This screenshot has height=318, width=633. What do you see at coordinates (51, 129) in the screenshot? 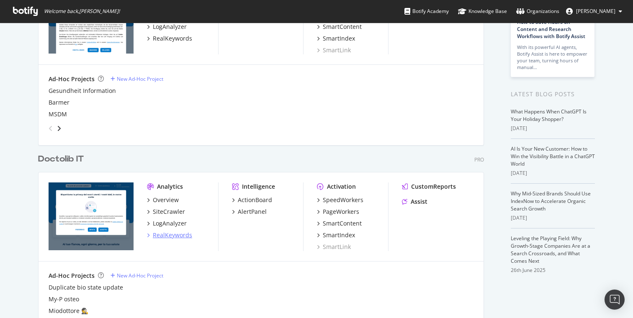
I see `div: angle-left` at bounding box center [51, 129].